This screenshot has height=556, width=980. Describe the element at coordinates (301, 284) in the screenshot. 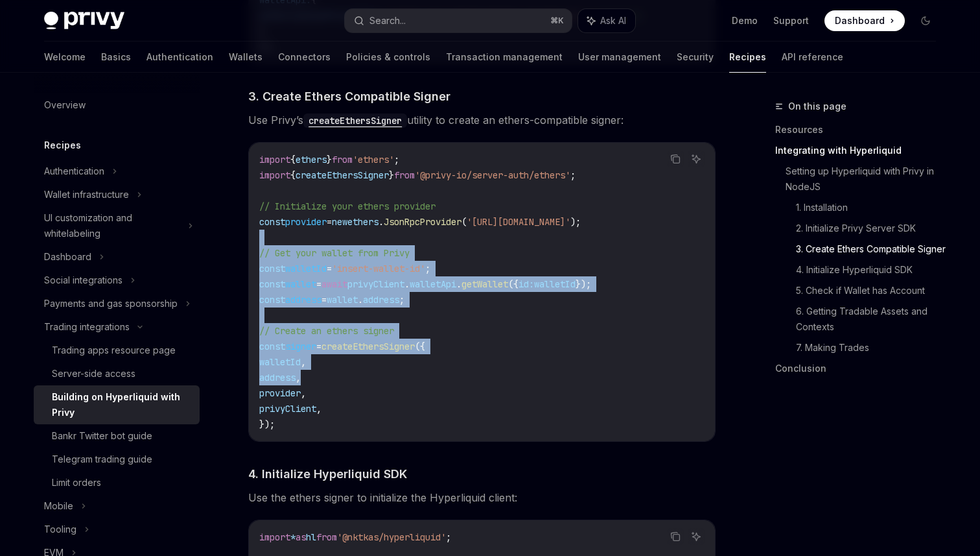

I see `span: wallet` at that location.